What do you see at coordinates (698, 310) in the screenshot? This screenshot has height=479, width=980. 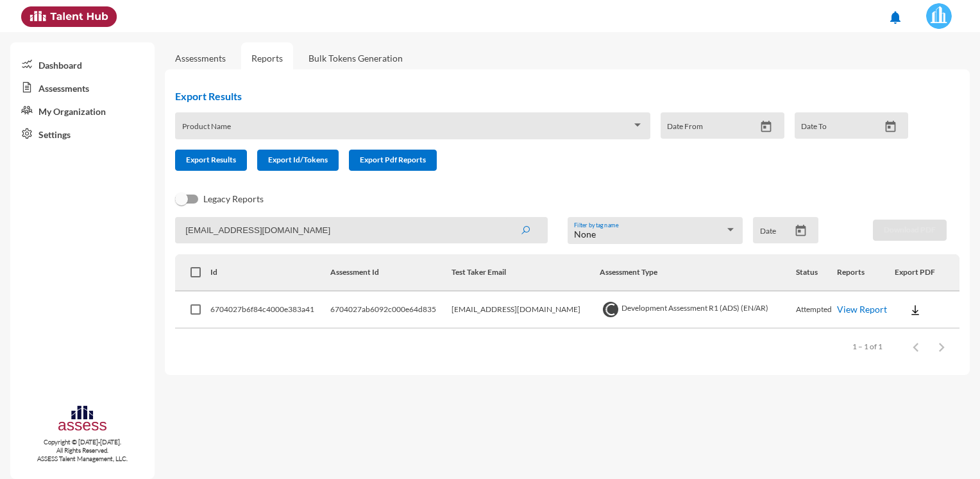 I see `td: Development Assessment R1 (ADS) (EN/AR)` at bounding box center [698, 310].